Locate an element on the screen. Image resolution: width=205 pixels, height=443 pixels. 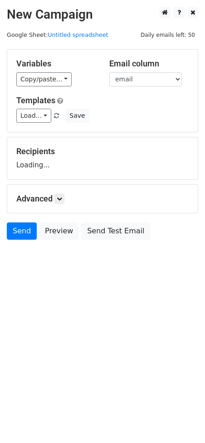
h5: Email column is located at coordinates (149, 64).